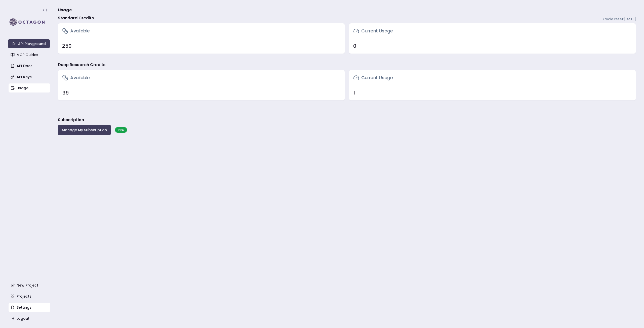 This screenshot has height=328, width=644. Describe the element at coordinates (30, 55) in the screenshot. I see `a: MCP Guides` at that location.